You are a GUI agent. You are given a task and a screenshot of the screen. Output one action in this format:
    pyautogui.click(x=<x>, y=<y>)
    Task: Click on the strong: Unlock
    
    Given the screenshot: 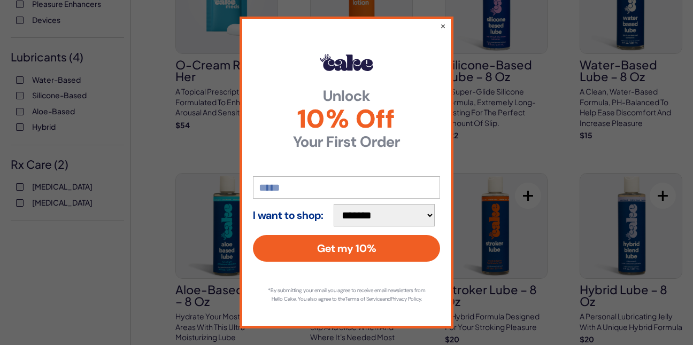 What is the action you would take?
    pyautogui.click(x=347, y=96)
    